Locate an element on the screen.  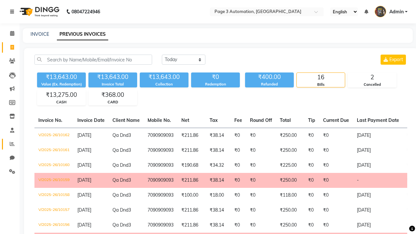
span: Invoice Date is located at coordinates (91, 120).